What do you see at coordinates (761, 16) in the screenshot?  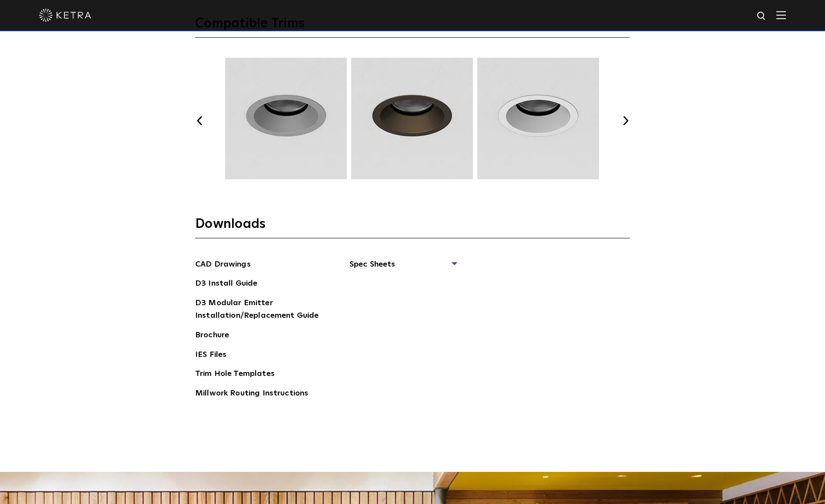 I see `img: search icon` at bounding box center [761, 16].